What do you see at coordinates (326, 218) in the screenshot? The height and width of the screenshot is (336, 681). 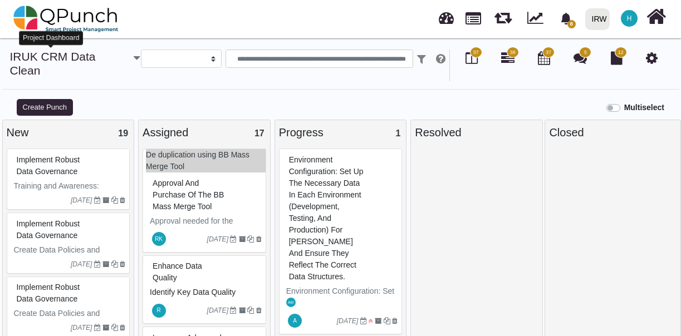 I see `span: #83068` at bounding box center [326, 218].